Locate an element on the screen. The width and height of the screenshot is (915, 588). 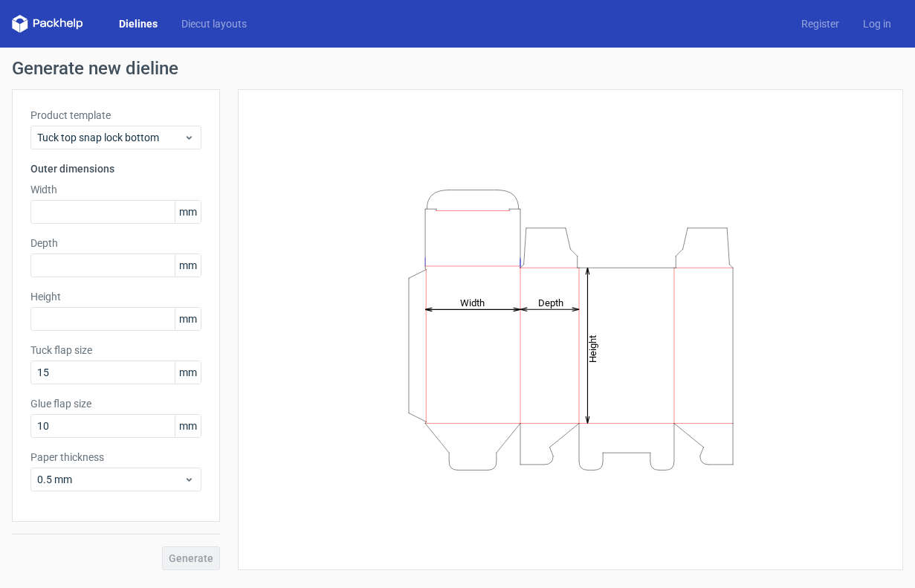
h1: Generate new dieline is located at coordinates (457, 69).